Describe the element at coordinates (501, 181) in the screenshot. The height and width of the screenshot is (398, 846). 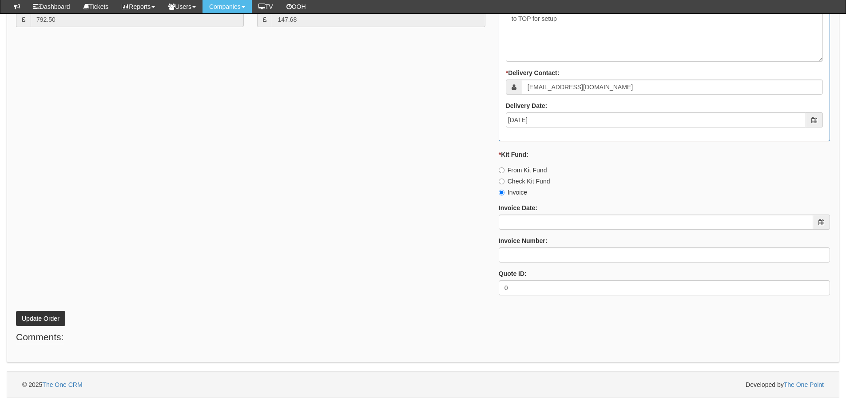
I see `input: Check Kit Fund` at that location.